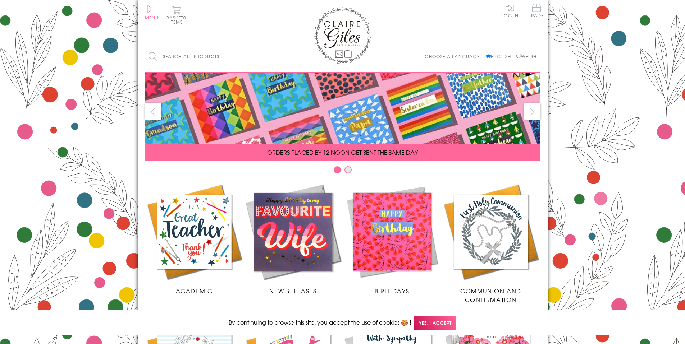 The width and height of the screenshot is (685, 344). Describe the element at coordinates (532, 111) in the screenshot. I see `button: next` at that location.